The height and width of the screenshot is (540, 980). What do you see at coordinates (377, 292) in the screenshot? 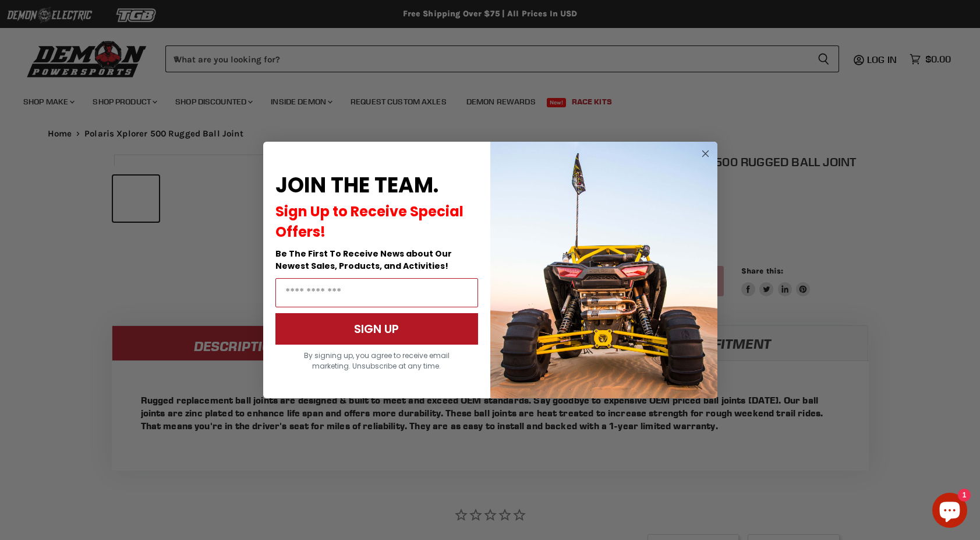
I see `input: Email Address` at bounding box center [377, 292].